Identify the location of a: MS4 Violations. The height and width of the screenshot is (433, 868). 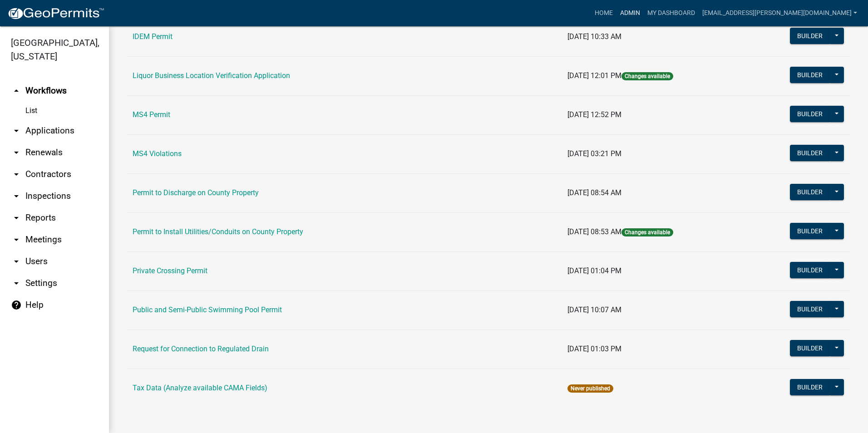
(157, 153).